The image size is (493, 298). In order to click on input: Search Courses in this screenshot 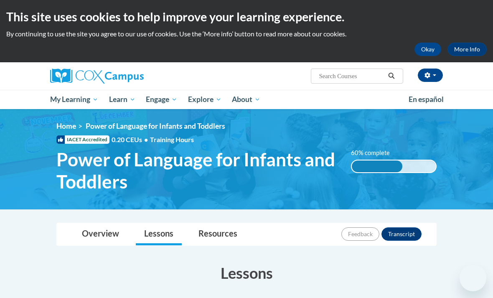, I will do `click(352, 76)`.